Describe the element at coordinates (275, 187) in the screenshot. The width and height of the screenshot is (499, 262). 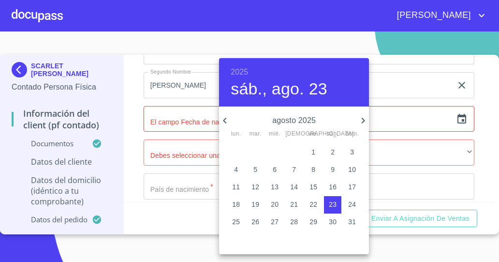
I see `button: 13` at that location.